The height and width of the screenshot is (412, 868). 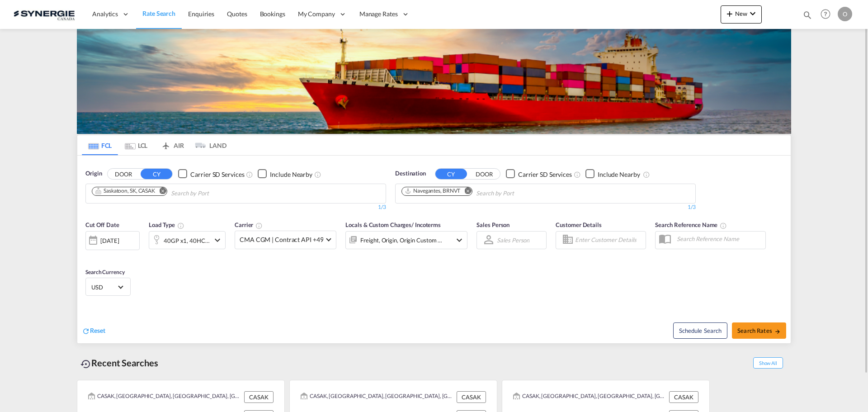 What do you see at coordinates (94, 331) in the screenshot?
I see `div: icon-refreshReset` at bounding box center [94, 331].